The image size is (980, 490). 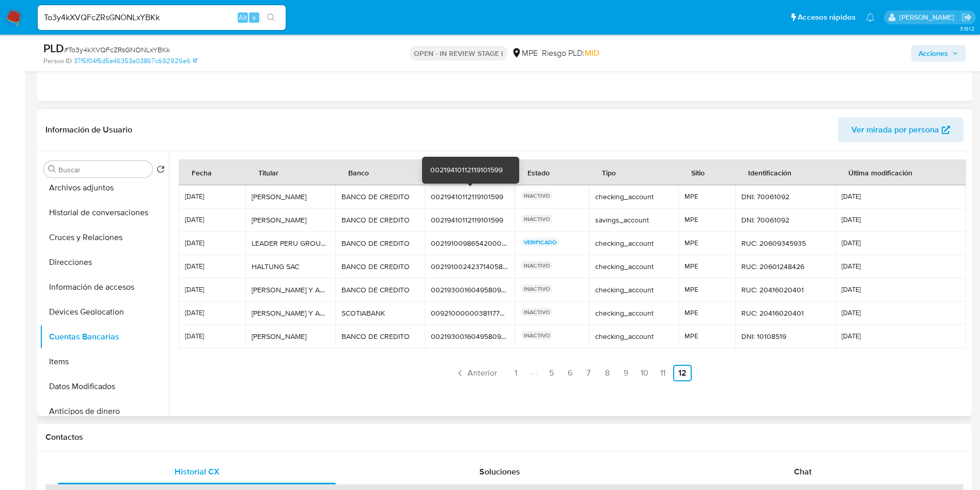 I want to click on button: Buscar, so click(x=52, y=169).